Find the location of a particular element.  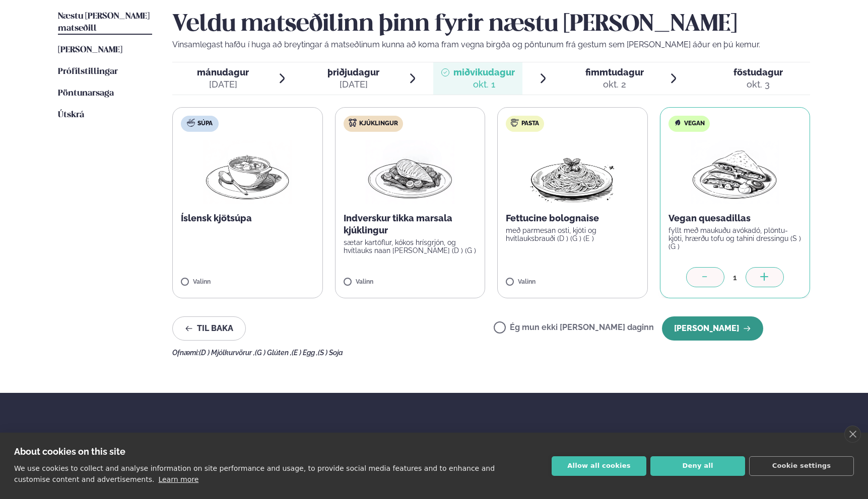

p: Vinsamlegast hafðu í huga að breytingar á matseðlinum kunna að koma fram vegna birgða og pöntunum... is located at coordinates (491, 45).